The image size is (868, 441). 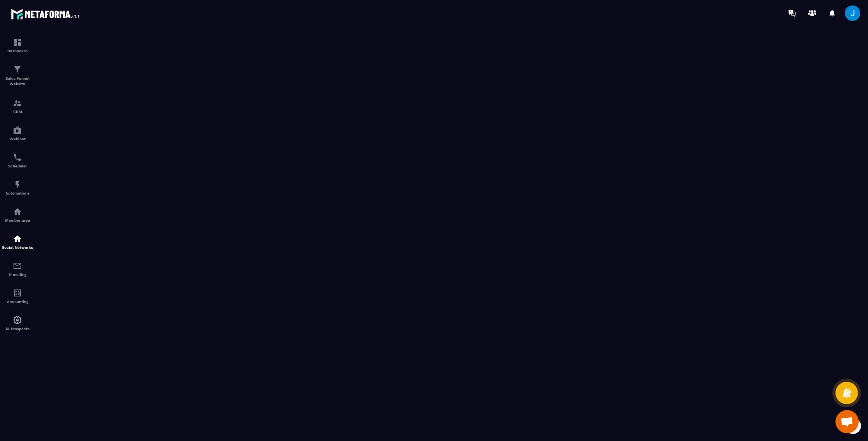 I want to click on p: Sales Funnel Website, so click(x=17, y=81).